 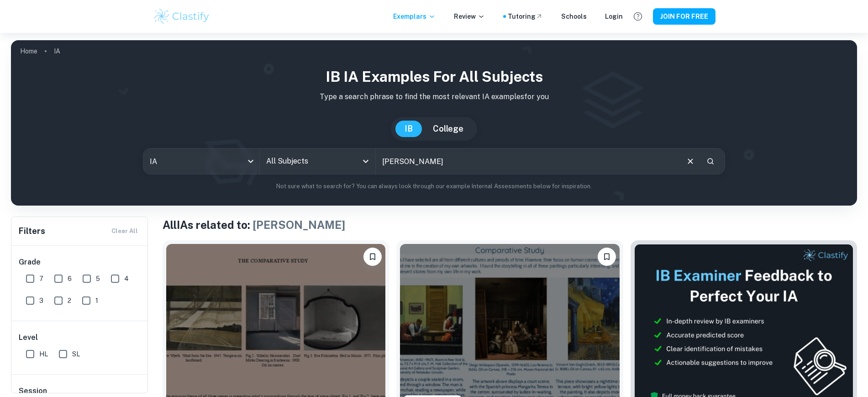 I want to click on h1: IB IA examples for all subjects, so click(x=434, y=76).